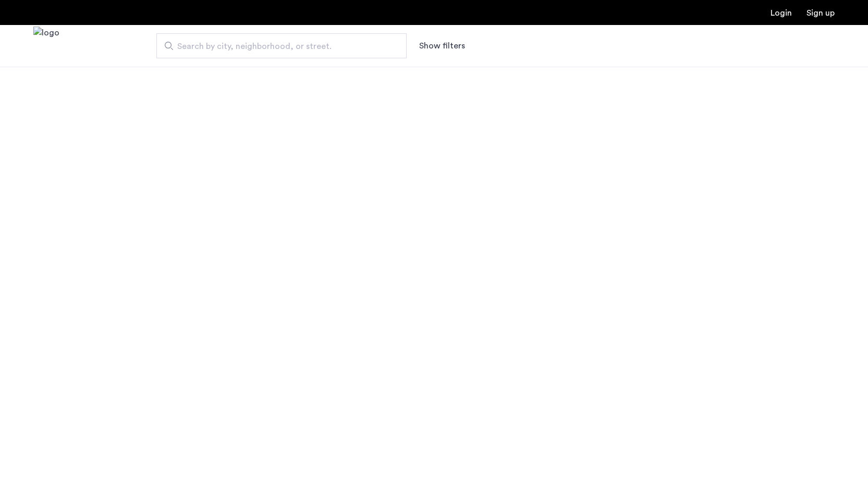 This screenshot has width=868, height=501. Describe the element at coordinates (46, 46) in the screenshot. I see `img: logo` at that location.